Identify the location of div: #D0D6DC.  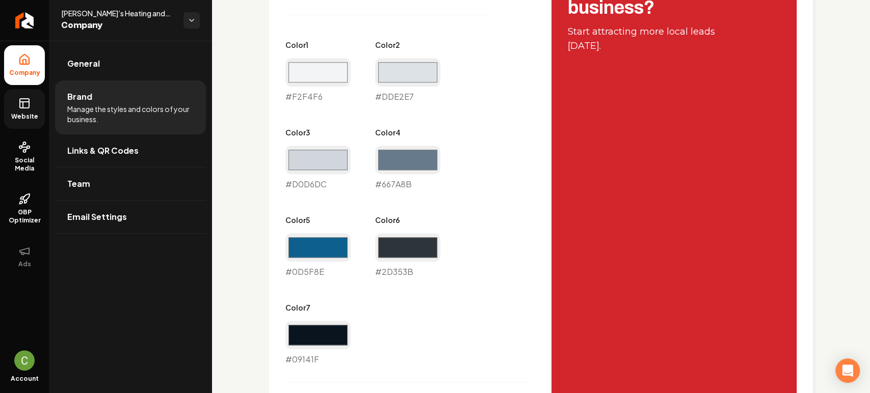
(318, 168).